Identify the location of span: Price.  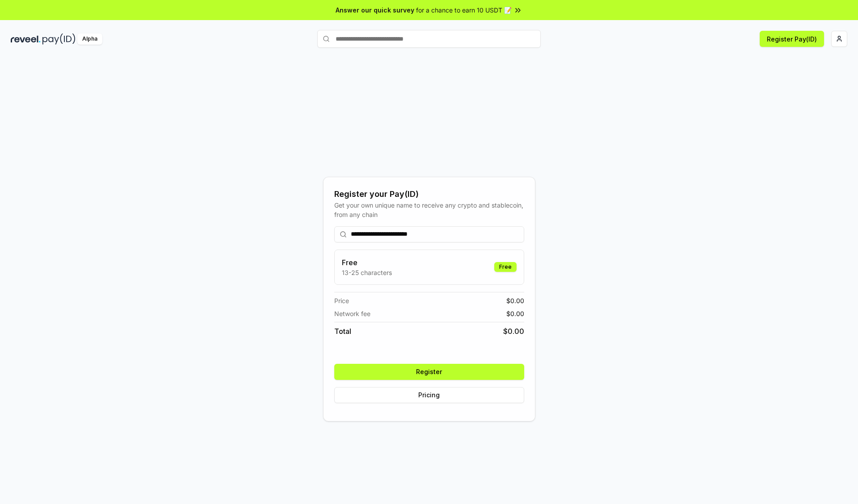
(341, 300).